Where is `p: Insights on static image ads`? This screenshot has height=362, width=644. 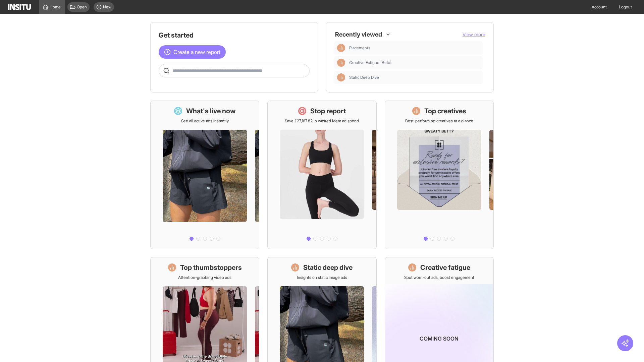
p: Insights on static image ads is located at coordinates (322, 277).